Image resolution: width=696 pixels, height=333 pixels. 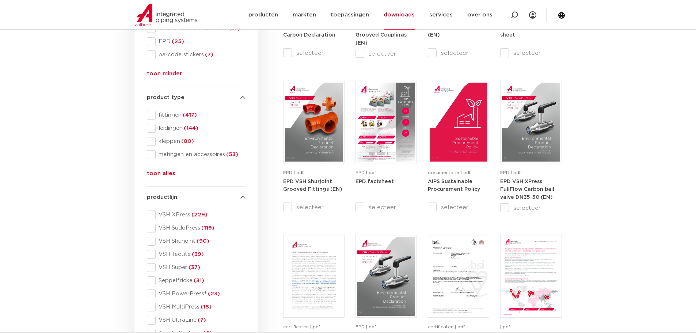 What do you see at coordinates (196, 320) in the screenshot?
I see `div: VSH UltraLine(7)` at bounding box center [196, 320].